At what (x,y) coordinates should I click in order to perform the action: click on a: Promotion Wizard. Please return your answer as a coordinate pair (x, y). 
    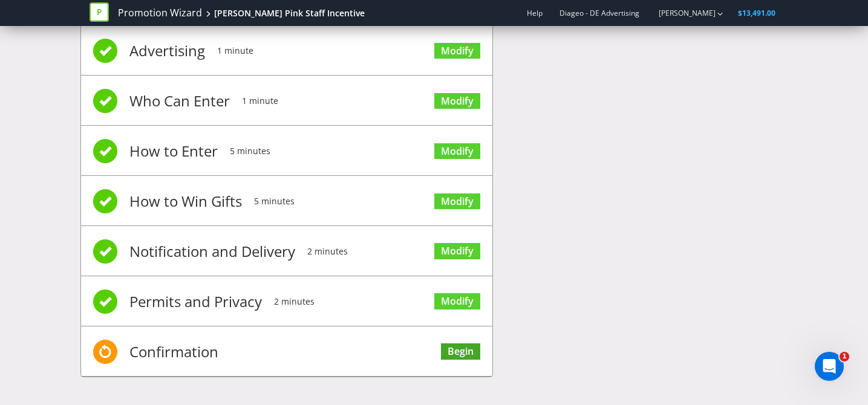
    Looking at the image, I should click on (160, 13).